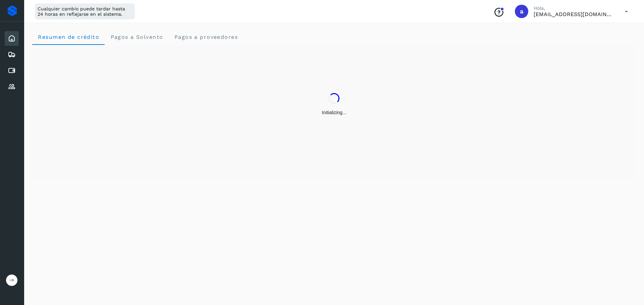 This screenshot has height=305, width=644. I want to click on div: Embarques, so click(12, 55).